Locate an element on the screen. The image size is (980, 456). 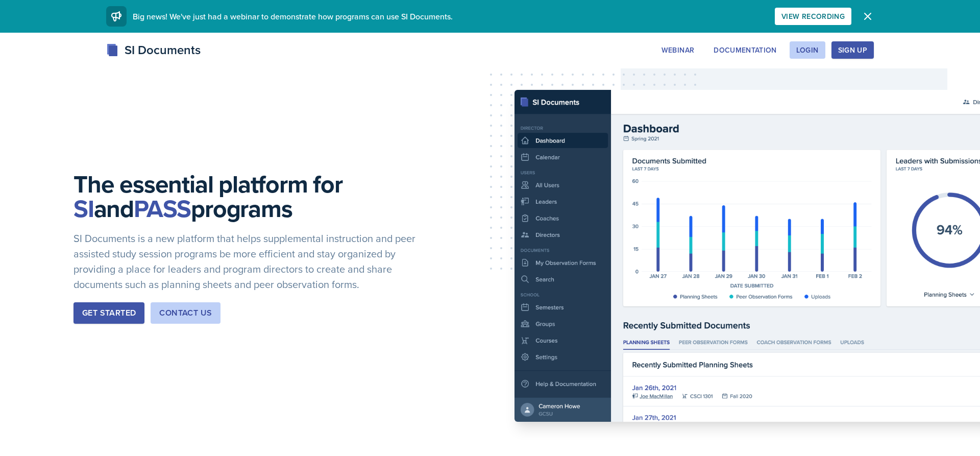
button: Webinar is located at coordinates (678, 50).